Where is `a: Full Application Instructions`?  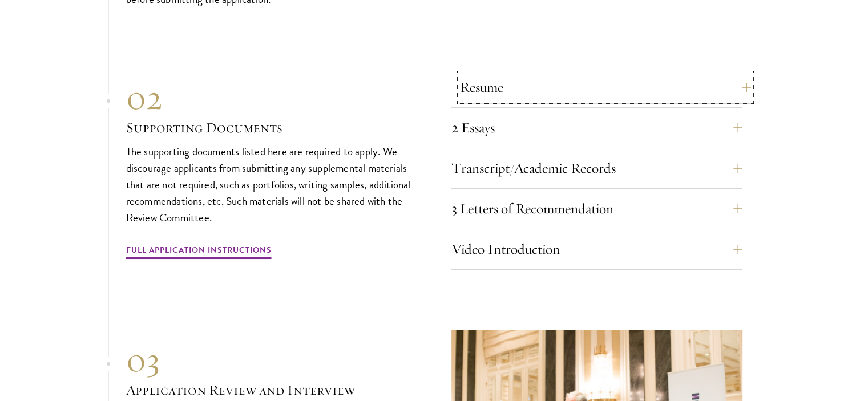
a: Full Application Instructions is located at coordinates (198, 251).